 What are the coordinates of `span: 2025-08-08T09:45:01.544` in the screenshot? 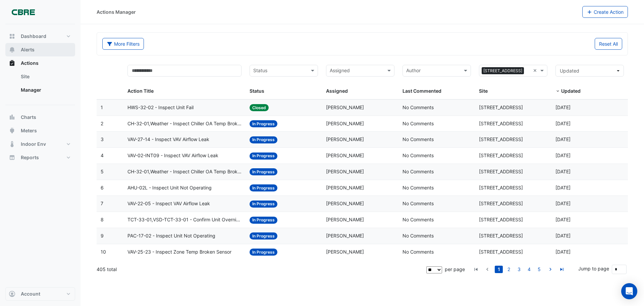 It's located at (563, 187).